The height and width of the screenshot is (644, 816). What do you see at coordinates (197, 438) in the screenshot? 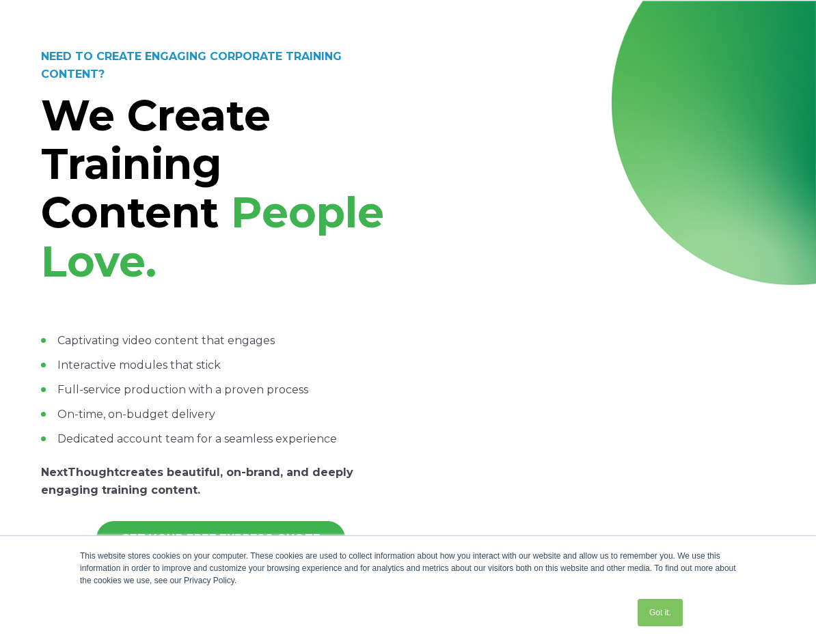
I see `span: Dedicated account team for a seamless experience` at bounding box center [197, 438].